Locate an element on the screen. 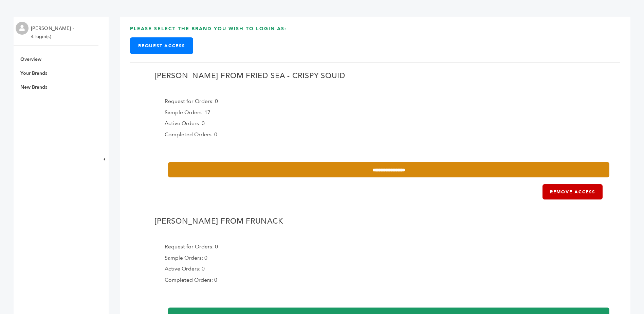 The width and height of the screenshot is (644, 314). a: Your Brands is located at coordinates (33, 73).